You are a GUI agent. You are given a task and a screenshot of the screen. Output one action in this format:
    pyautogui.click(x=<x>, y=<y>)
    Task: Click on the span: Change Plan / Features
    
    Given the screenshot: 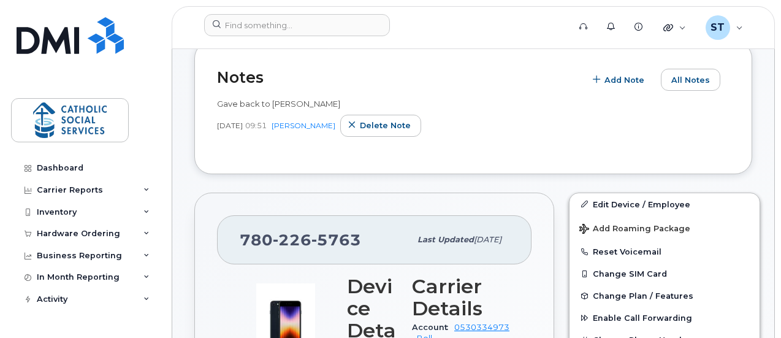 What is the action you would take?
    pyautogui.click(x=643, y=296)
    